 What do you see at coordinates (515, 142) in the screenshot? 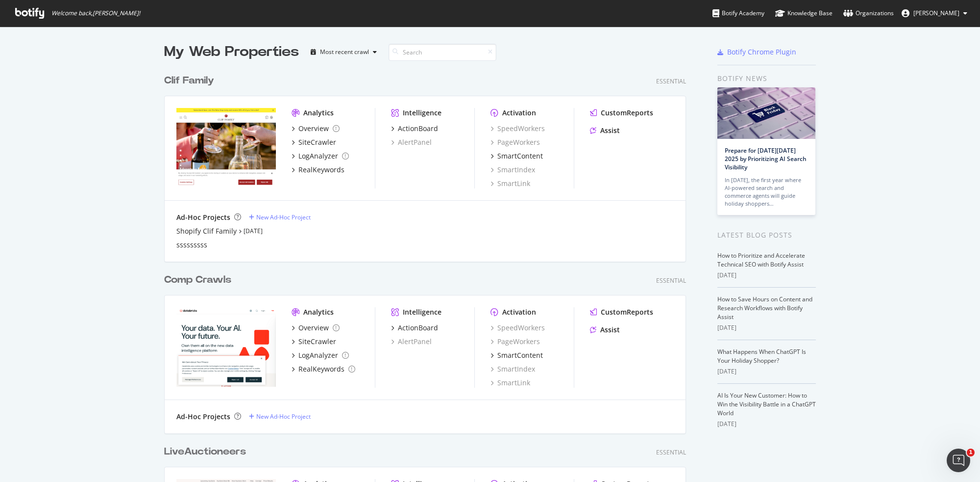
I see `a: PageWorkers` at bounding box center [515, 142].